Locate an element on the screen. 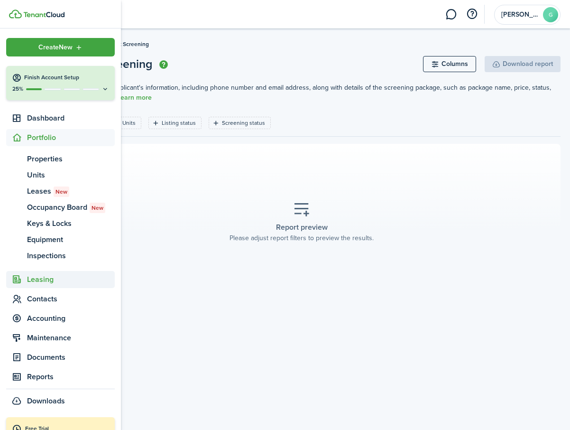  a: Learn more is located at coordinates (134, 98).